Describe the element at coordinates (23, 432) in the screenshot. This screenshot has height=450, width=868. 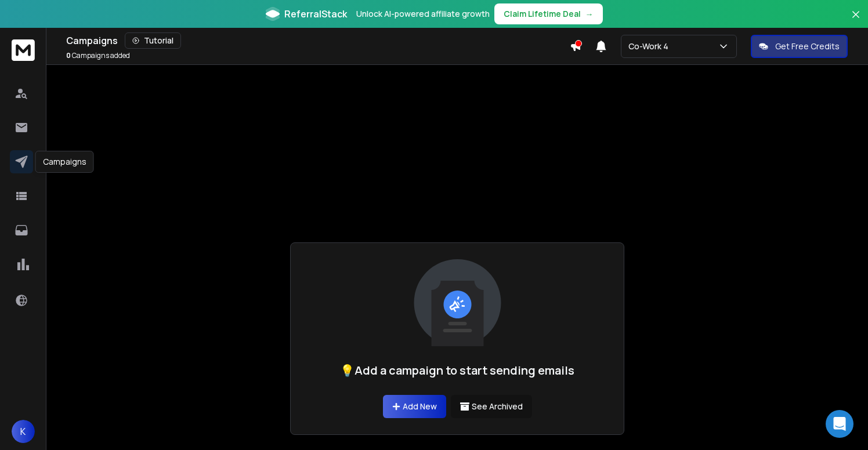
I see `span: K` at that location.